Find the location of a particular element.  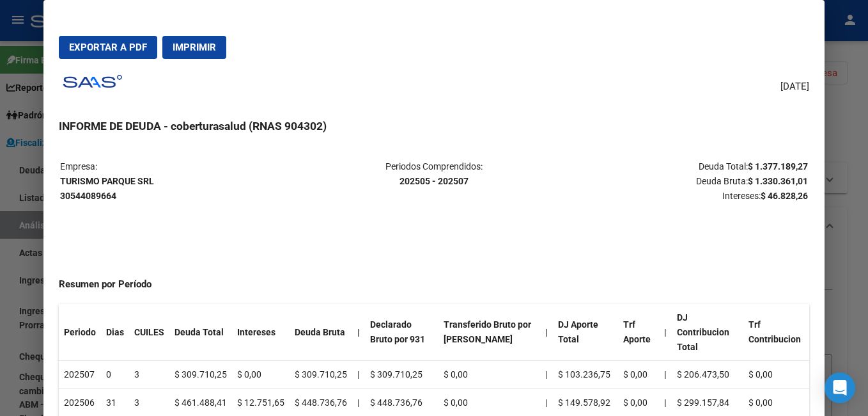

p: Periodos Comprendidos: is located at coordinates (434, 174).